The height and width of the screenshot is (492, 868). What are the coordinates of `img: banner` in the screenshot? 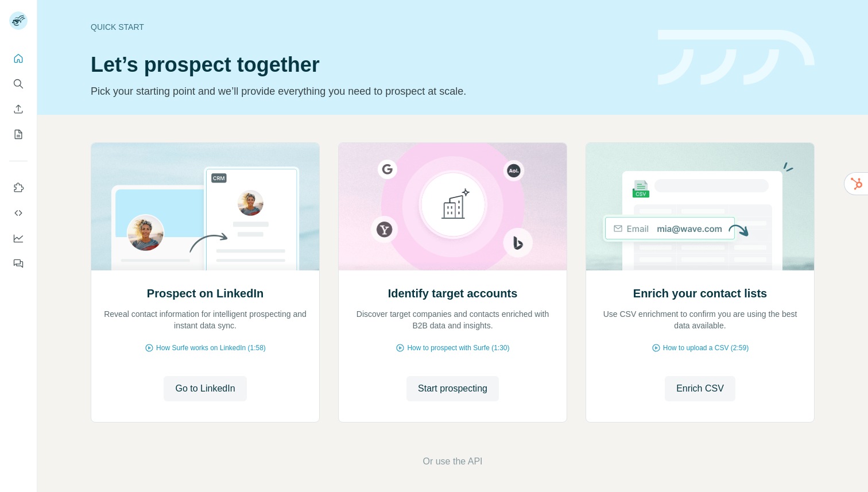 It's located at (736, 57).